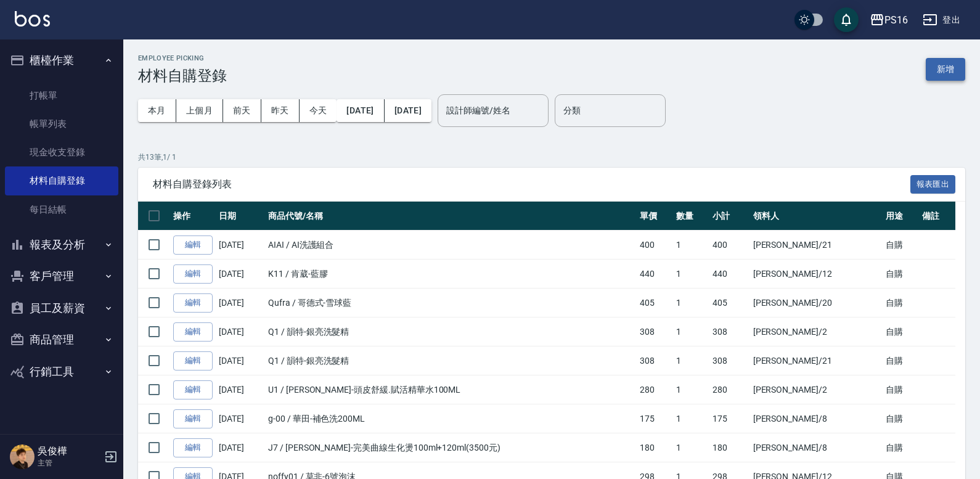  What do you see at coordinates (450, 216) in the screenshot?
I see `th: 商品代號/名稱` at bounding box center [450, 216].